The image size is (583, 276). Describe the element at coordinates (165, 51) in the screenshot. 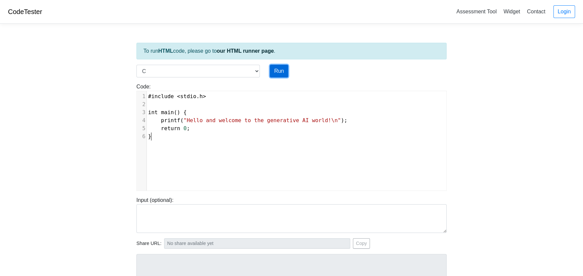

I see `strong: HTML` at that location.